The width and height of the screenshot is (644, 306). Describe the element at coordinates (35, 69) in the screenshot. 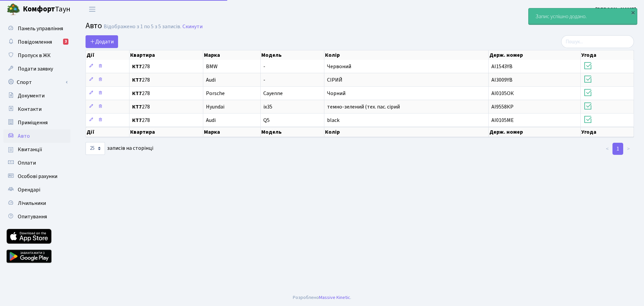

I see `span: Подати заявку` at that location.